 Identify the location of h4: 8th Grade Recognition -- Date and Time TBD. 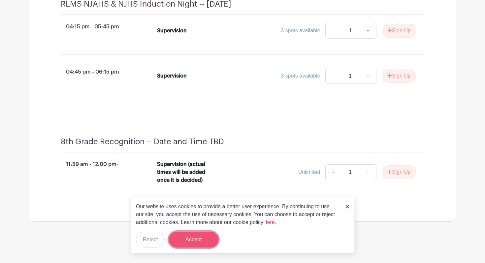
(142, 142).